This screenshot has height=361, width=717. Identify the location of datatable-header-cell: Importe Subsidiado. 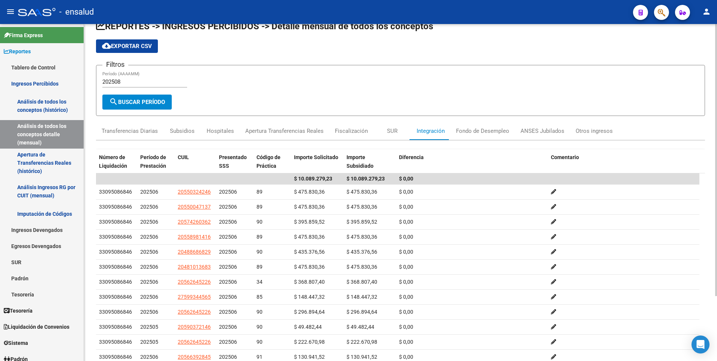
(370, 162).